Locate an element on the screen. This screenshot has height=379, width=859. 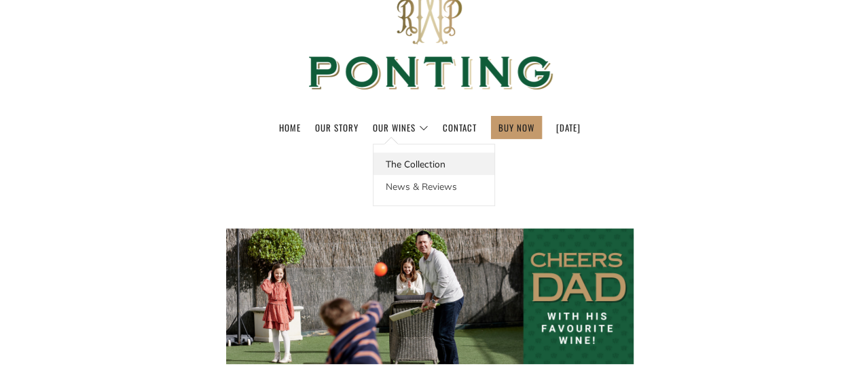
a: News & Reviews is located at coordinates (434, 186).